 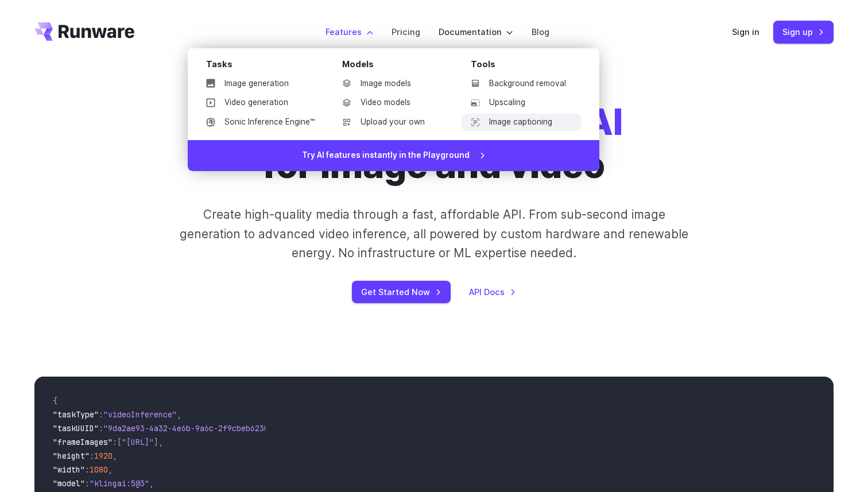 I want to click on a: Sign in, so click(x=746, y=31).